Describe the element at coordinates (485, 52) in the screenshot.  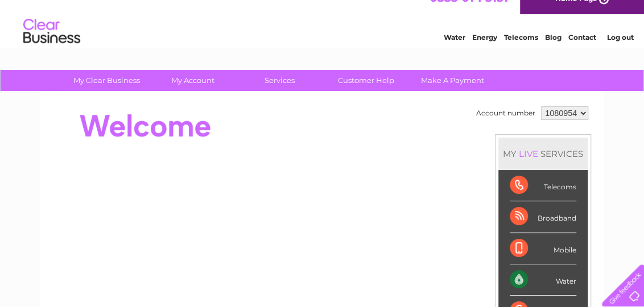
I see `a: Energy` at that location.